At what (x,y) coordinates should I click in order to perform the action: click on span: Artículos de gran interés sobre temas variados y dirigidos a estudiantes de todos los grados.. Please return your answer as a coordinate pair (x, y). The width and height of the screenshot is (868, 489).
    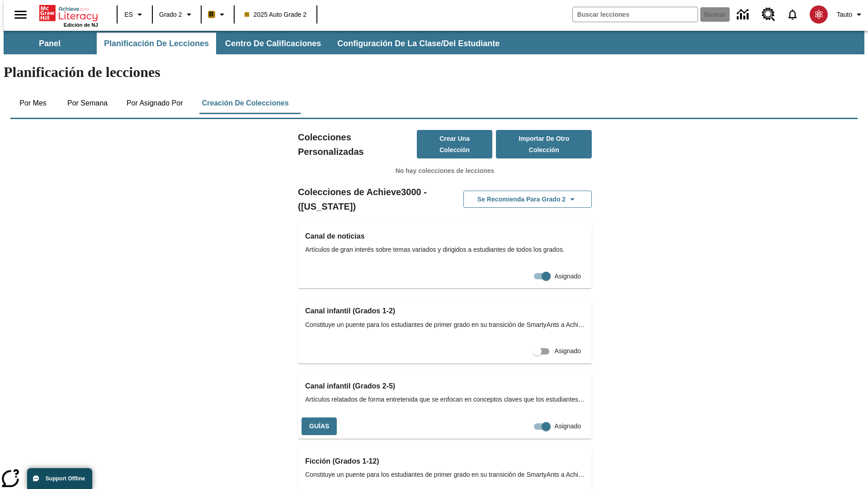
    Looking at the image, I should click on (445, 250).